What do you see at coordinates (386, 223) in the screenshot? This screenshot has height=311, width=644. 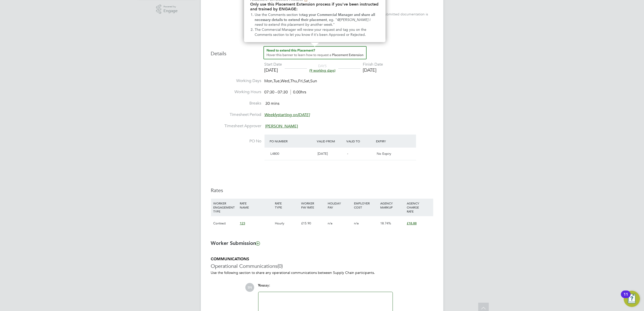 I see `span: 18.74%` at bounding box center [386, 223].